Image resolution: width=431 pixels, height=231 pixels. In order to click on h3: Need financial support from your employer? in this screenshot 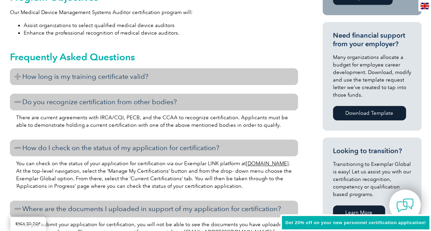, I will do `click(372, 40)`.